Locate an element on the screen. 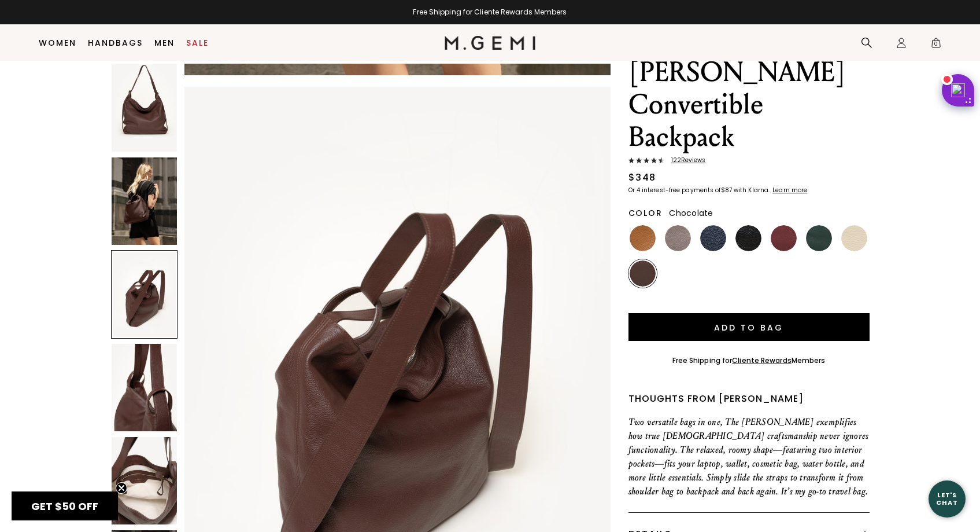  a: 122Reviews is located at coordinates (749, 161).